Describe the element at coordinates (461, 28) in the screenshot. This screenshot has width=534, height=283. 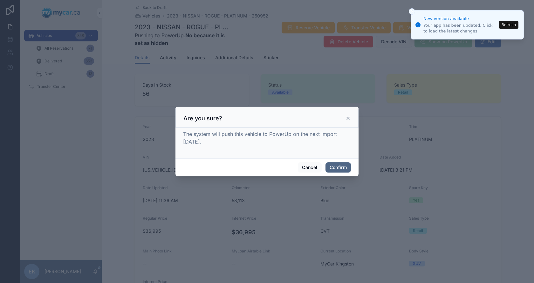
I see `div: Your app has been updated. Click to load the latest changes` at that location.